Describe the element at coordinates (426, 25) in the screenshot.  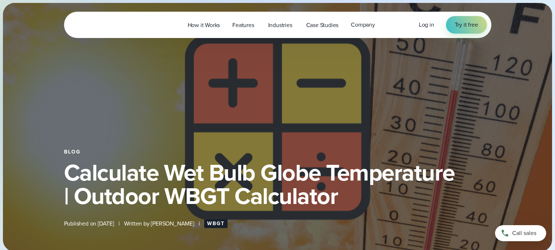
I see `a: Log in` at that location.